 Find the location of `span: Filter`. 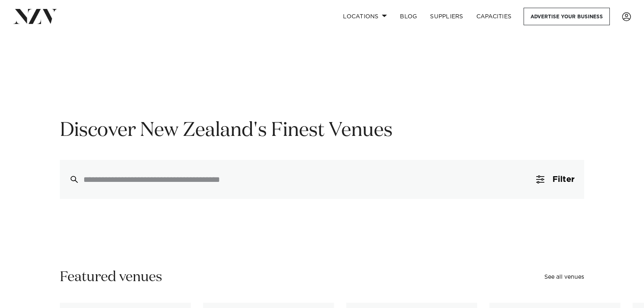

span: Filter is located at coordinates (564, 179).